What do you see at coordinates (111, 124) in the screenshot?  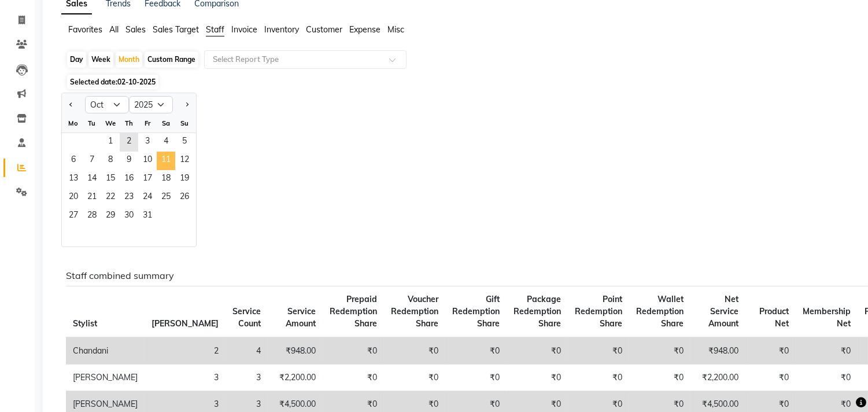 I see `div: We` at bounding box center [111, 124].